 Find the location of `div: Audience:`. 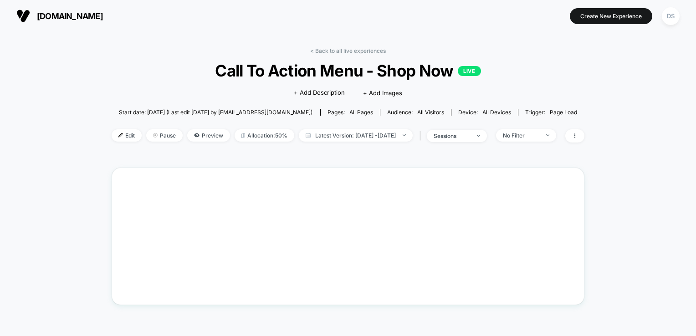

div: Audience: is located at coordinates (416, 112).